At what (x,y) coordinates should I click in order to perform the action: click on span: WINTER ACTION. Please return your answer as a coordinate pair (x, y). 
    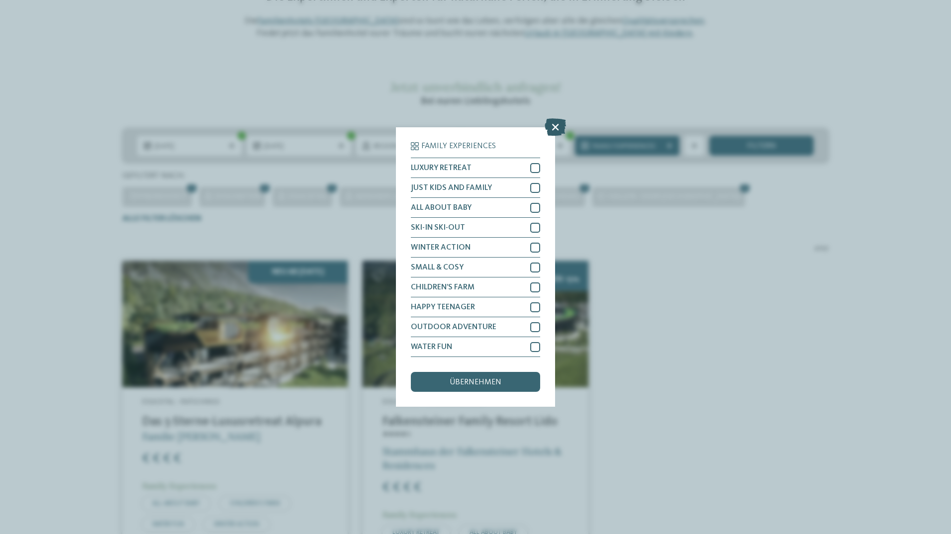
    Looking at the image, I should click on (441, 248).